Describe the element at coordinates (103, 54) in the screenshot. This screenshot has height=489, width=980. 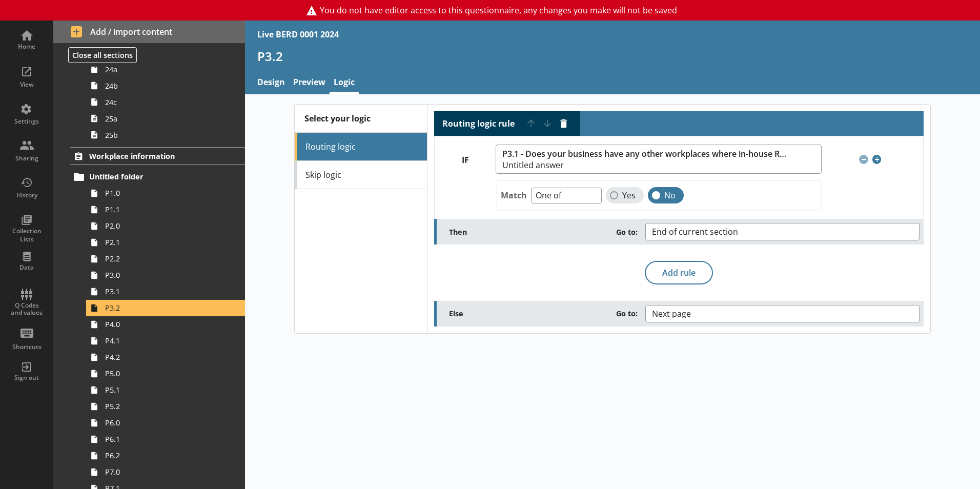
I see `button: Close all sections` at that location.